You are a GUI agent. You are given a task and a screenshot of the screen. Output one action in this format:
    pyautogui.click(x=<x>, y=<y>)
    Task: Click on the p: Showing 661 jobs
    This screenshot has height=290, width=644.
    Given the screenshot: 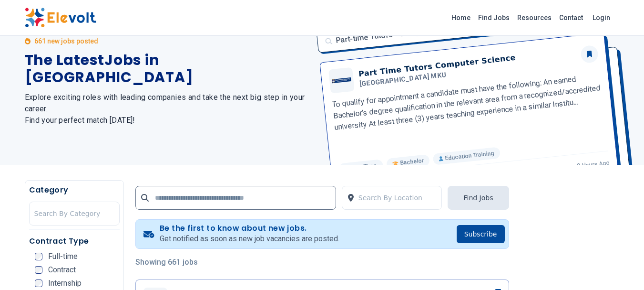 What is the action you would take?
    pyautogui.click(x=322, y=262)
    